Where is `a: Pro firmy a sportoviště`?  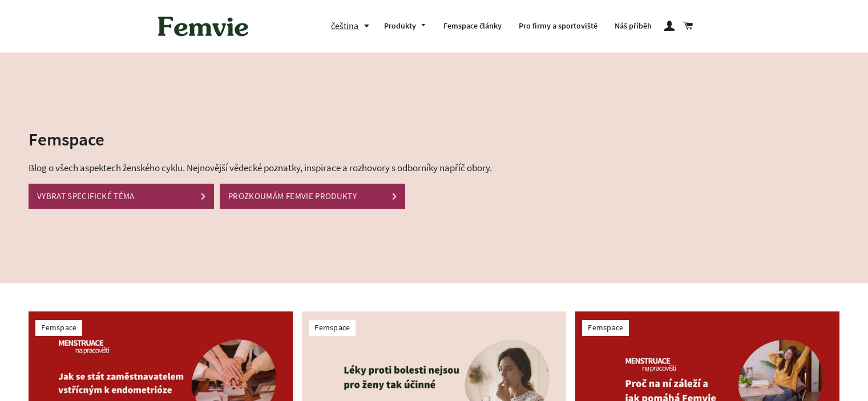
a: Pro firmy a sportoviště is located at coordinates (558, 26).